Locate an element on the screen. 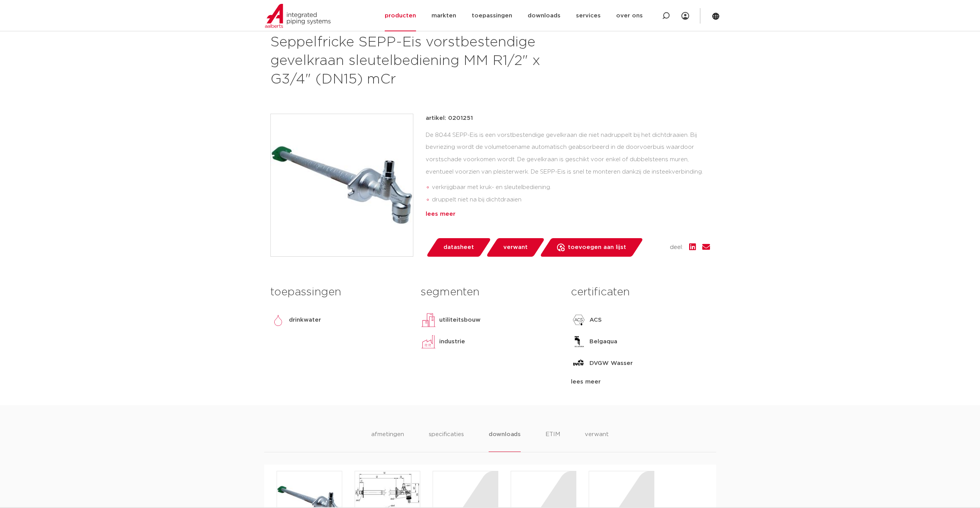 The width and height of the screenshot is (980, 508). h3: certificaten is located at coordinates (640, 292).